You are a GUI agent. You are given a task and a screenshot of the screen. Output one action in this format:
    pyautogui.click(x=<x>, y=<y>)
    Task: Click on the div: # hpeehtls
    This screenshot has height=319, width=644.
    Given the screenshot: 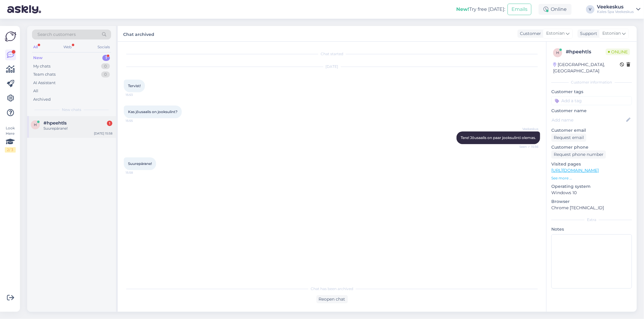 What is the action you would take?
    pyautogui.click(x=586, y=52)
    